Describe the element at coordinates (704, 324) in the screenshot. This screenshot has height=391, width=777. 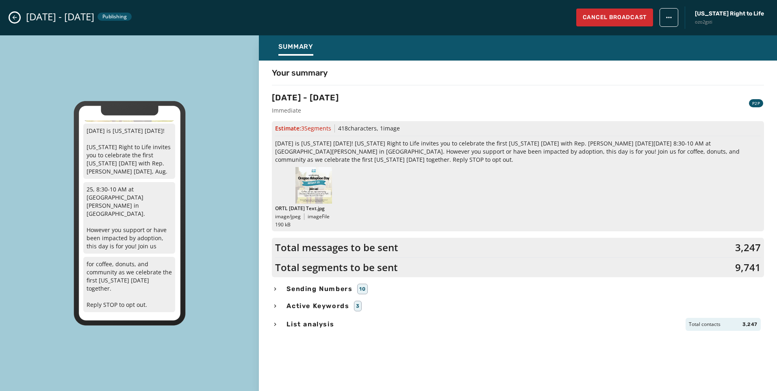
I see `span: Total contacts` at that location.